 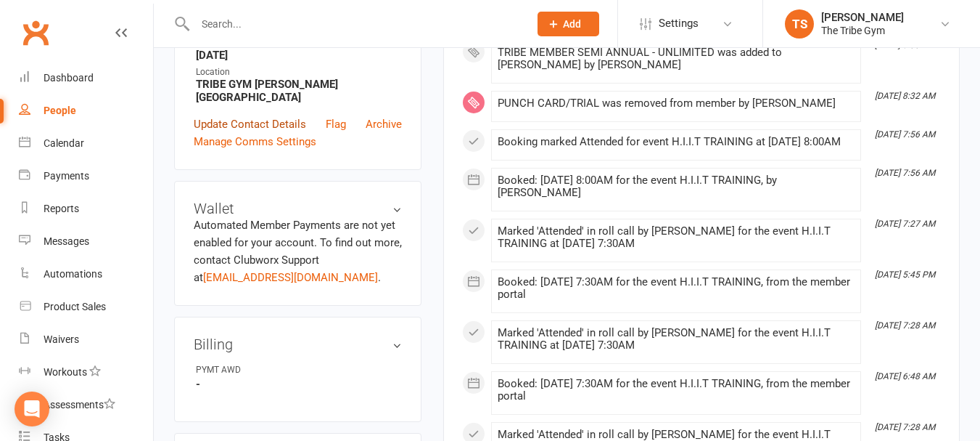 I want to click on a: Waivers, so click(x=85, y=339).